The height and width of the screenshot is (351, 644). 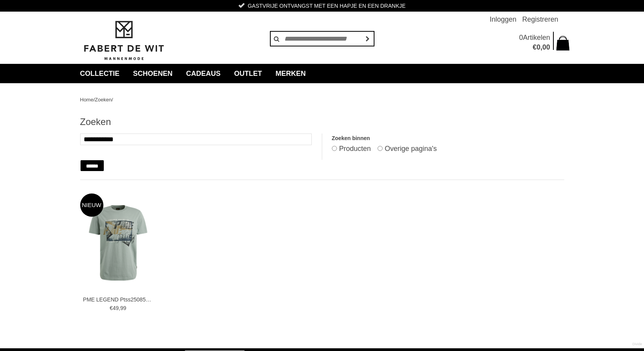 I want to click on span: Artikelen, so click(x=537, y=37).